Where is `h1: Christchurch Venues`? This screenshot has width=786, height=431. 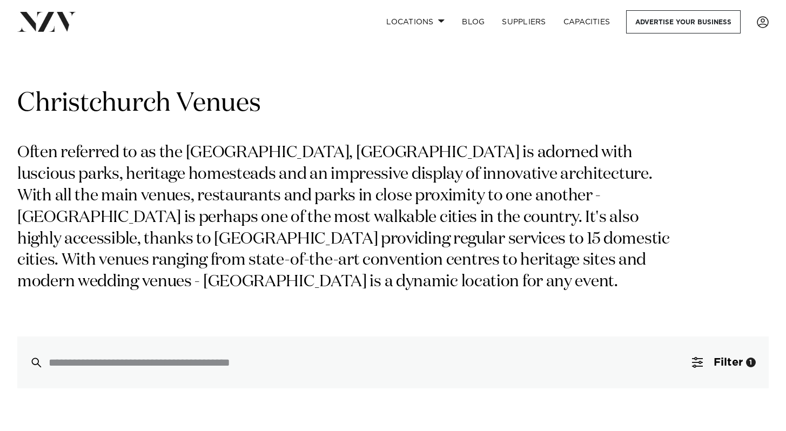 h1: Christchurch Venues is located at coordinates (393, 104).